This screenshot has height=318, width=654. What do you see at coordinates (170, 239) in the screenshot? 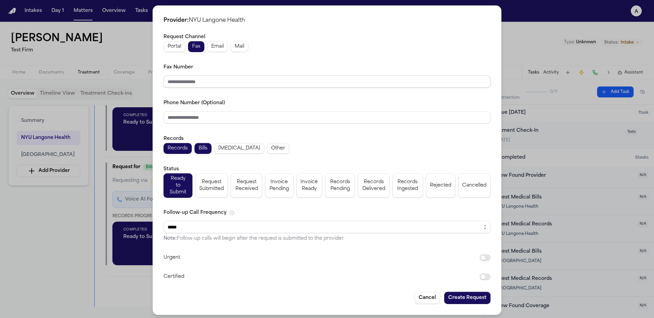
I see `span: Note:` at bounding box center [170, 239].